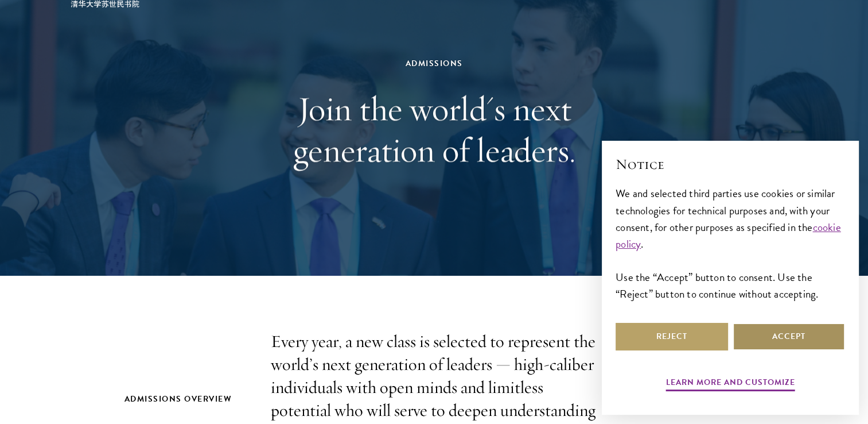 This screenshot has width=868, height=424. Describe the element at coordinates (730, 384) in the screenshot. I see `button: Learn more and customize` at that location.